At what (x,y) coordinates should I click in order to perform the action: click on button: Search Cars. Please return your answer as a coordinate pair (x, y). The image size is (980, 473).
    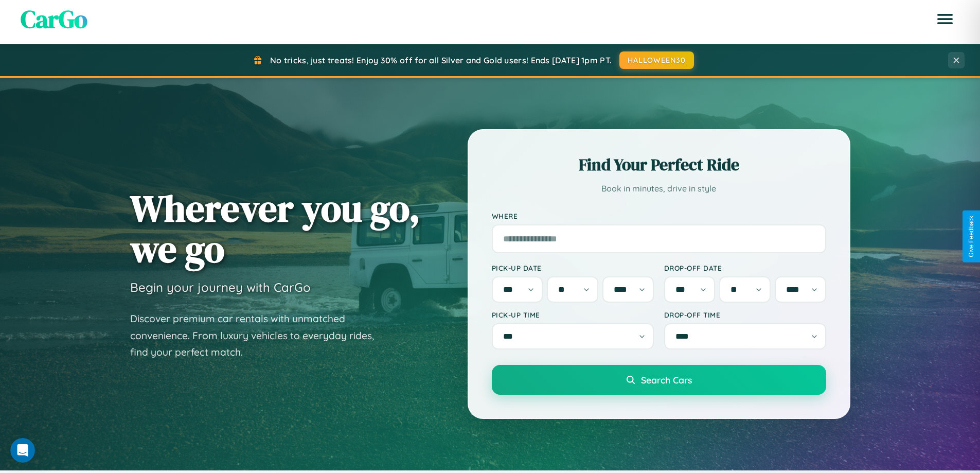
    Looking at the image, I should click on (659, 380).